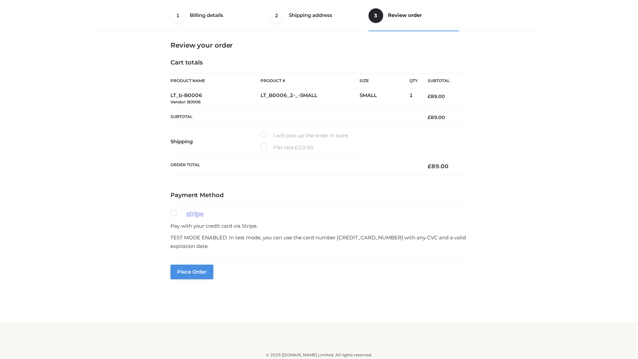 The height and width of the screenshot is (359, 638). What do you see at coordinates (385, 99) in the screenshot?
I see `td: SMALL` at bounding box center [385, 99].